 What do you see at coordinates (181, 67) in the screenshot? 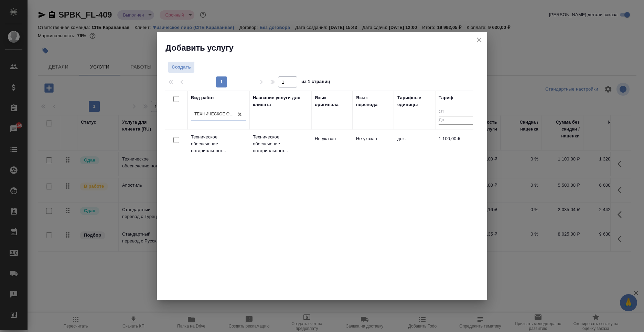
I see `button: Создать` at bounding box center [181, 67].